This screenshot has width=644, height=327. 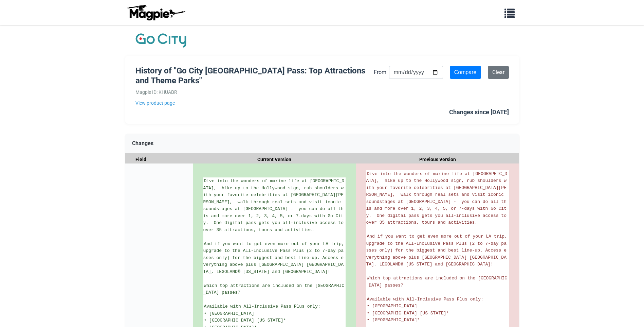 What do you see at coordinates (438, 160) in the screenshot?
I see `div: Previous Version` at bounding box center [438, 160].